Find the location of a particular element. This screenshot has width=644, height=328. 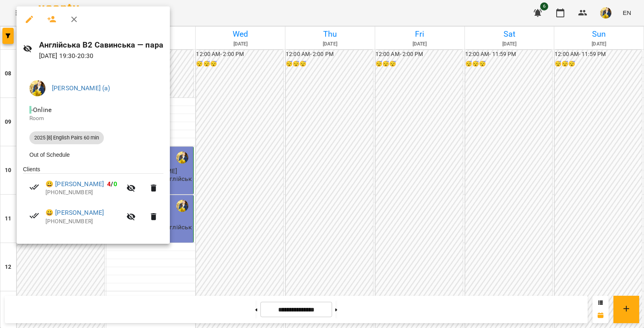

li: Out of Schedule is located at coordinates (93, 155).